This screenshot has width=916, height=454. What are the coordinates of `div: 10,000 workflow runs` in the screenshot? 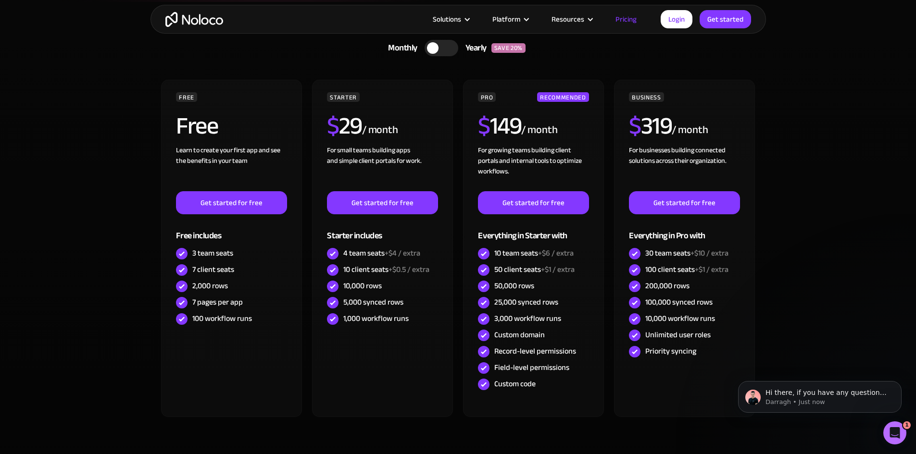 It's located at (680, 319).